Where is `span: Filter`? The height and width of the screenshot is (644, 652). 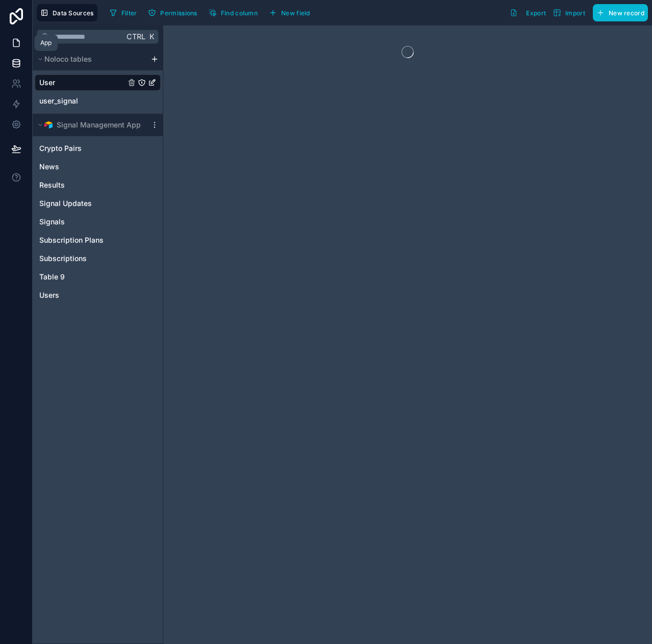
span: Filter is located at coordinates (129, 13).